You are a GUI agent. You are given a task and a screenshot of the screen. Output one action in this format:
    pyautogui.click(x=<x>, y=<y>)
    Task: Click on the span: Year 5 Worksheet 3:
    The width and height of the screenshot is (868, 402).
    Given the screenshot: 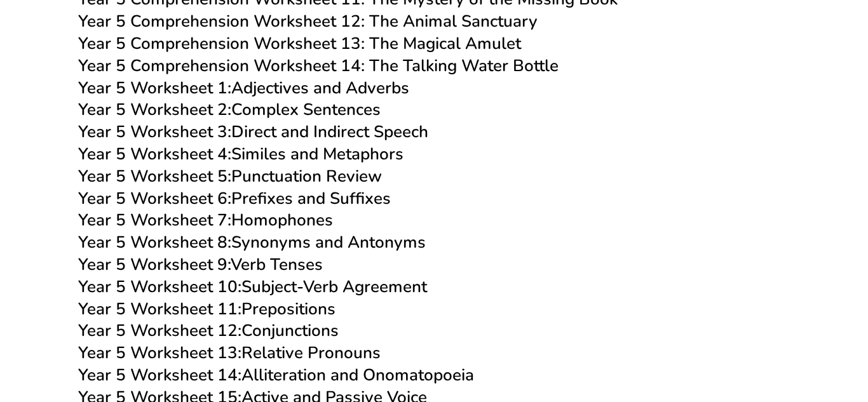 What is the action you would take?
    pyautogui.click(x=154, y=131)
    